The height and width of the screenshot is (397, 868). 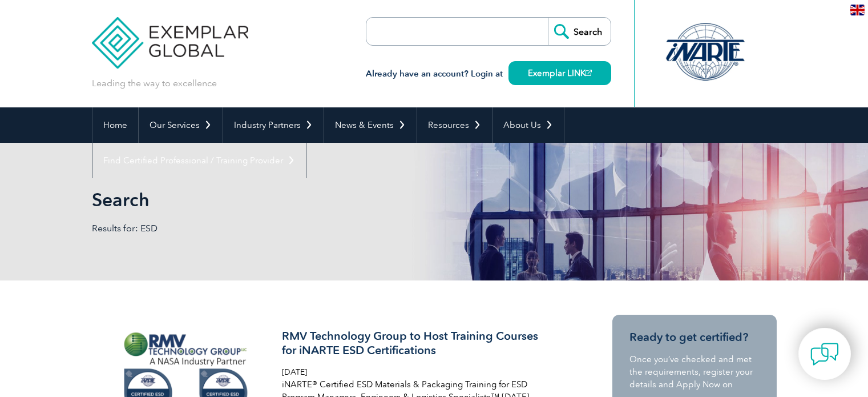 What do you see at coordinates (695, 371) in the screenshot?
I see `p: Once you’ve checked and met the requirements, register your details and Apply Now on` at bounding box center [695, 371].